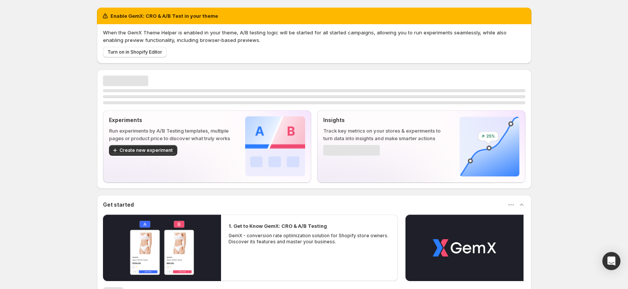 This screenshot has height=289, width=628. Describe the element at coordinates (171, 134) in the screenshot. I see `p: Run experiments by A/B Testing templates, multiple pages or product price to discover what truly ...` at that location.